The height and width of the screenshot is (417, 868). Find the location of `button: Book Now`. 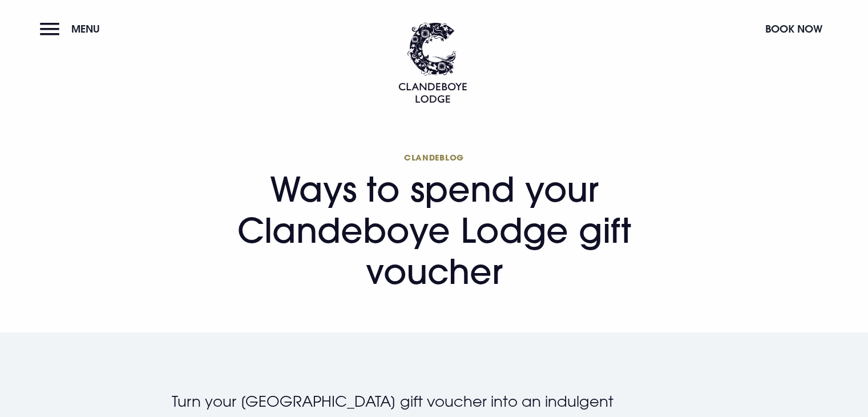

button: Book Now is located at coordinates (794, 29).